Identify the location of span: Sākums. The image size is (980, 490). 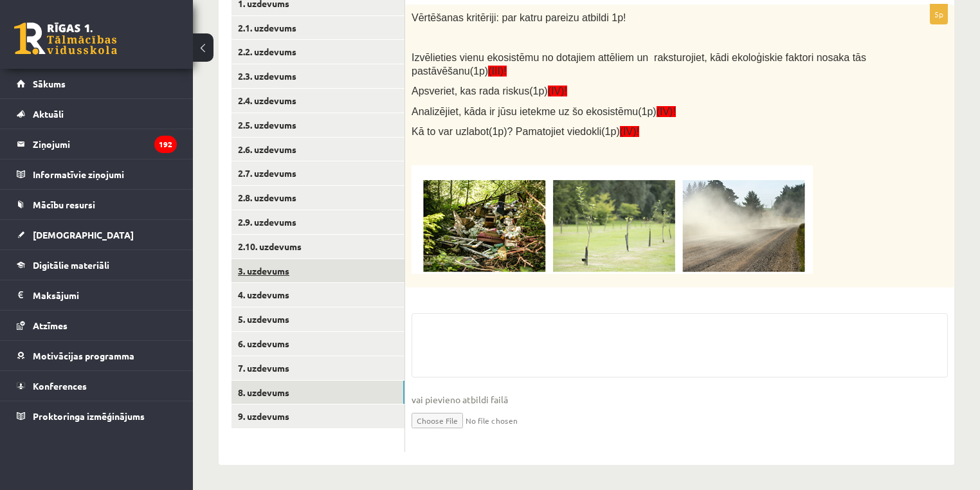
(49, 83).